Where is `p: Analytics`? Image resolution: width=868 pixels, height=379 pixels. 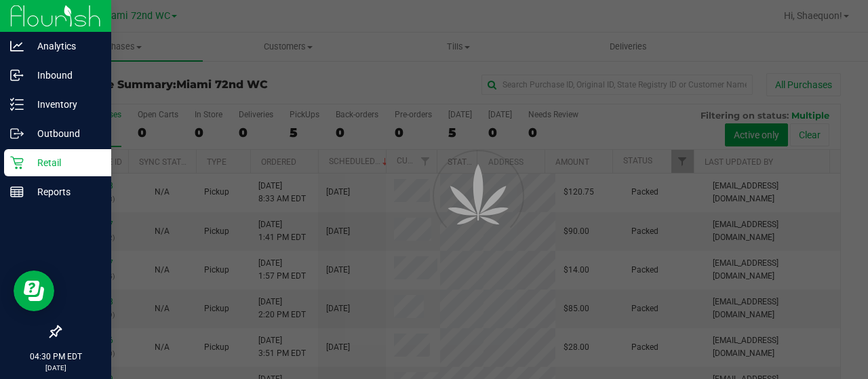
p: Analytics is located at coordinates (65, 46).